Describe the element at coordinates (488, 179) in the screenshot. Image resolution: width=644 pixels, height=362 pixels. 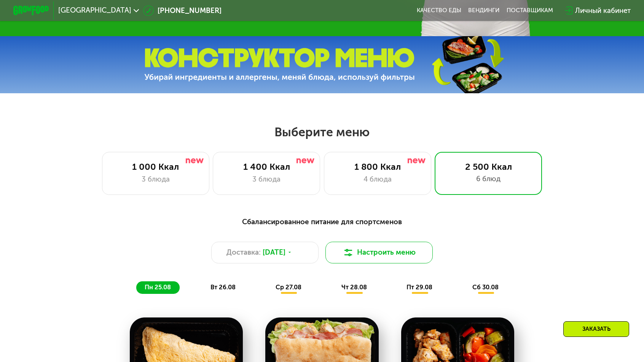
I see `div: 6 блюд` at that location.